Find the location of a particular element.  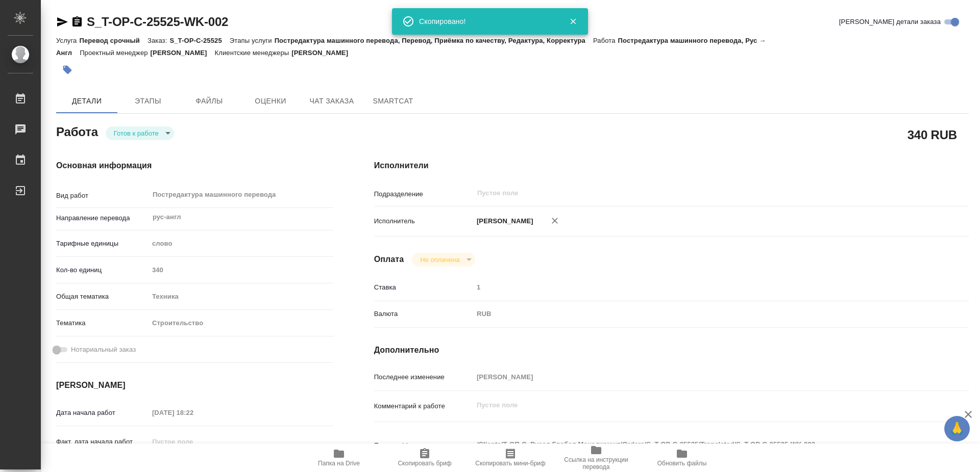

span: Детали is located at coordinates (87, 101).